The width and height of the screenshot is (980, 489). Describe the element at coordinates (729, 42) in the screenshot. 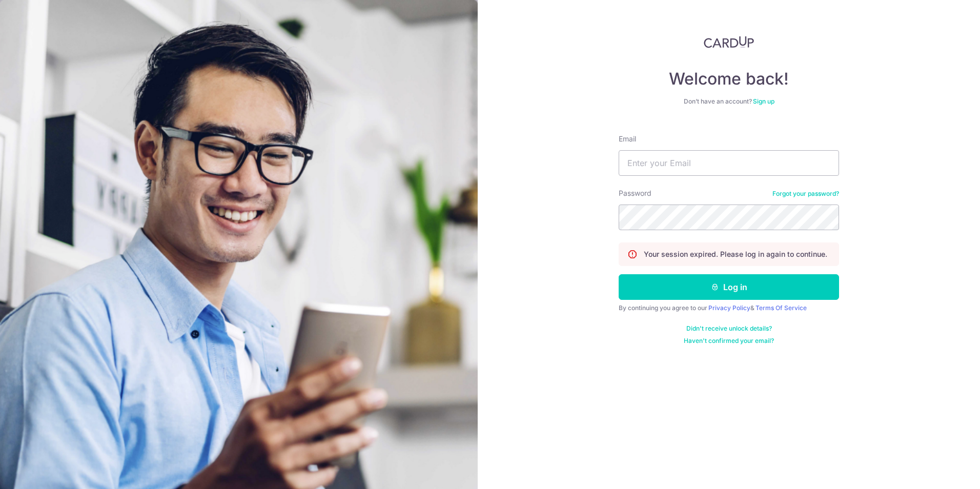

I see `img: CardUp Logo` at that location.